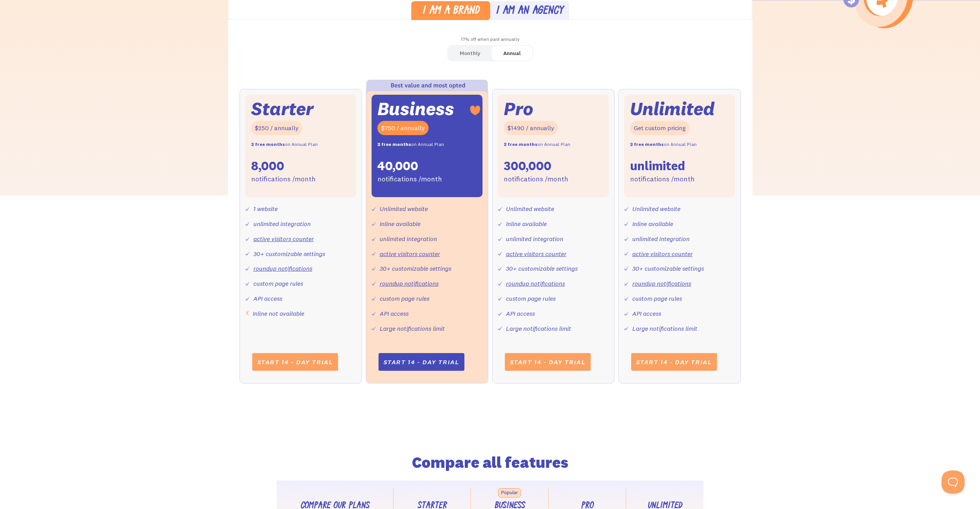  What do you see at coordinates (470, 53) in the screenshot?
I see `div: Monthly` at bounding box center [470, 53].